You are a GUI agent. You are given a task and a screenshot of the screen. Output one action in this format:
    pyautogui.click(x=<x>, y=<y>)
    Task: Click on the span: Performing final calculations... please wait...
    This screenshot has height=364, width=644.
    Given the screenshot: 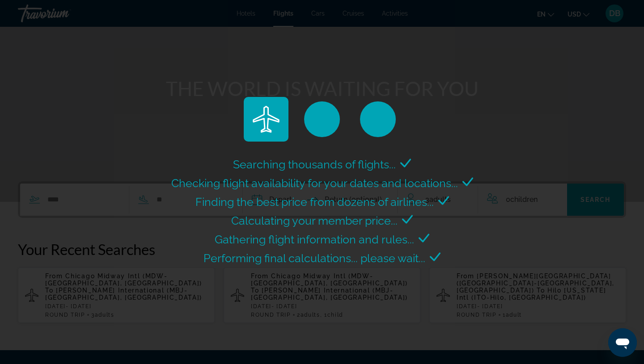 What is the action you would take?
    pyautogui.click(x=314, y=258)
    